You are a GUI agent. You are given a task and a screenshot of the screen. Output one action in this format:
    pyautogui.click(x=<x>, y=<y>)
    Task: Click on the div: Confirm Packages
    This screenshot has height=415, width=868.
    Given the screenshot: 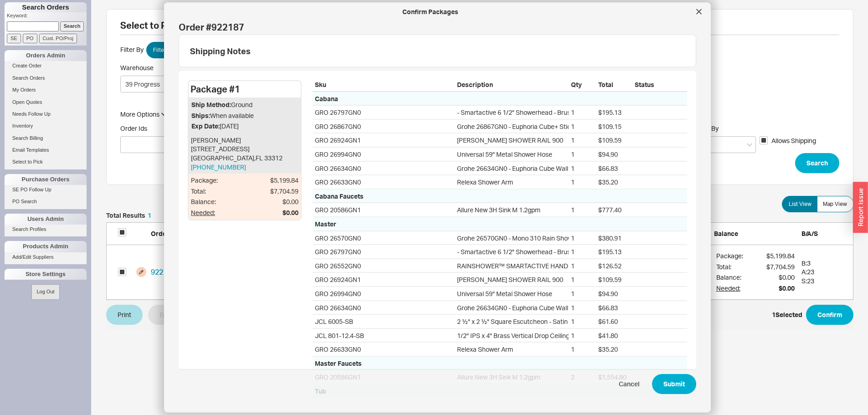 What is the action you would take?
    pyautogui.click(x=430, y=12)
    